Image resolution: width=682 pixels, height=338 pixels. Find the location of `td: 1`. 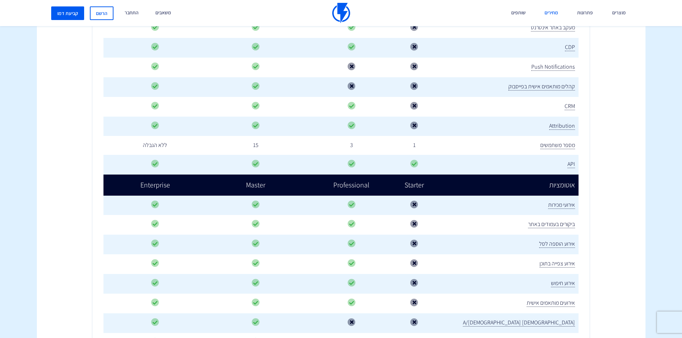

td: 1 is located at coordinates (414, 145).